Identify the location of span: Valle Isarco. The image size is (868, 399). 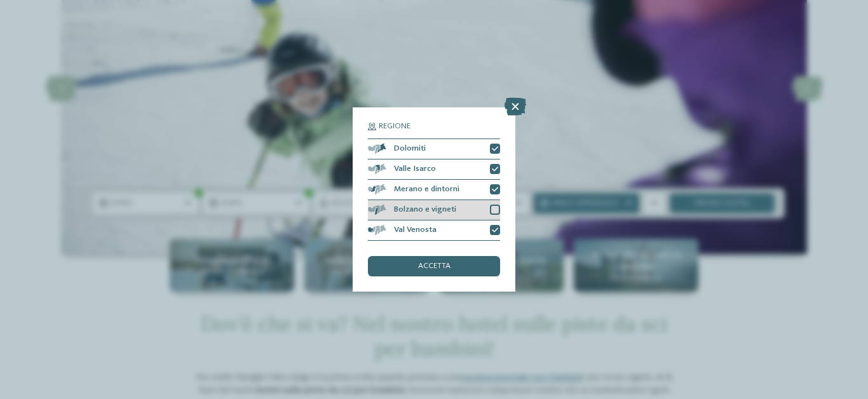
(415, 169).